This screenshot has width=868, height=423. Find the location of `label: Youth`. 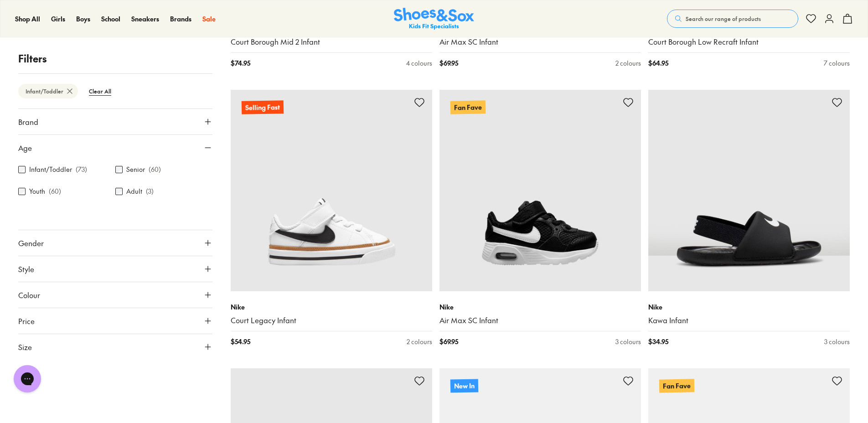

label: Youth is located at coordinates (37, 191).